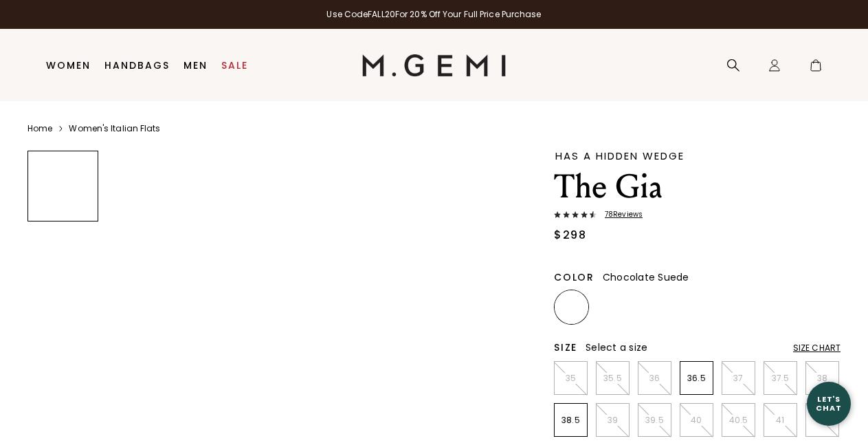  Describe the element at coordinates (697, 155) in the screenshot. I see `div: Has a hidden wedge` at that location.